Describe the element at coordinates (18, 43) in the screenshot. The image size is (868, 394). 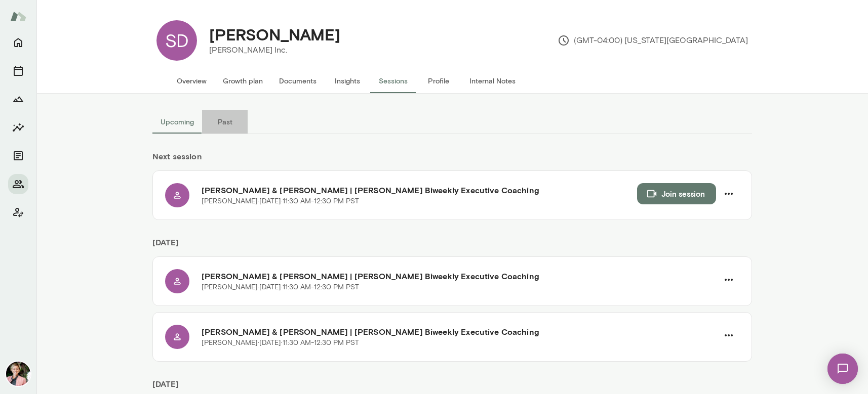
I see `button: Home` at that location.